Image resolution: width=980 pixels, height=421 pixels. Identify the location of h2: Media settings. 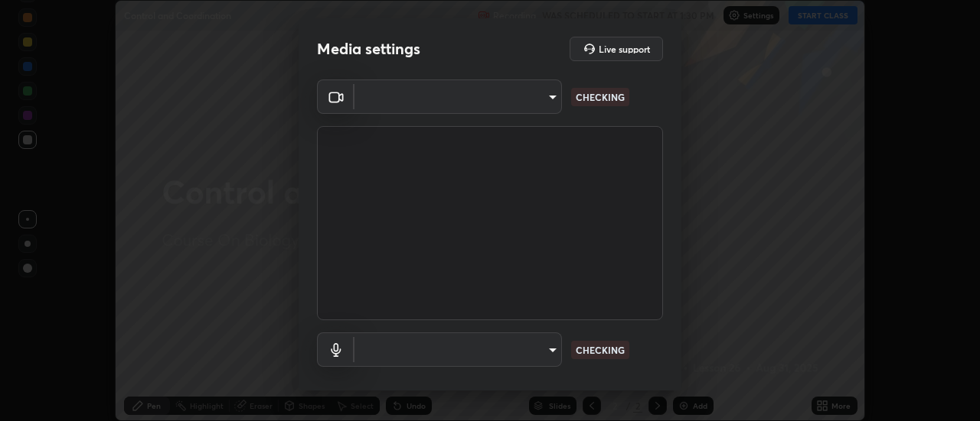
(368, 49).